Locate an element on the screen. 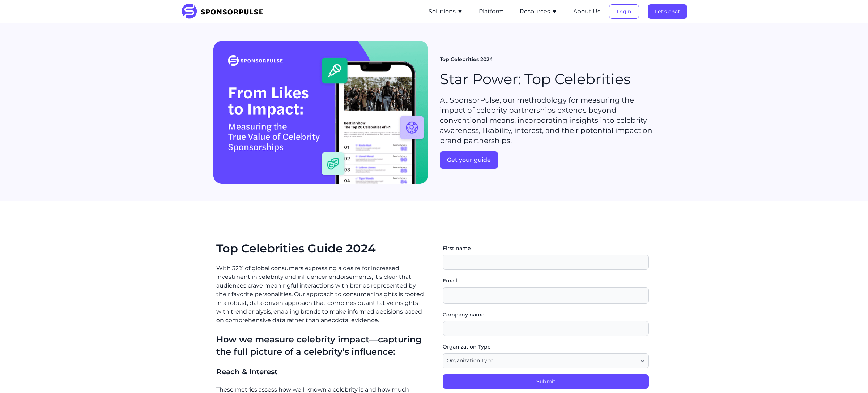  button: Get your guide is located at coordinates (469, 160).